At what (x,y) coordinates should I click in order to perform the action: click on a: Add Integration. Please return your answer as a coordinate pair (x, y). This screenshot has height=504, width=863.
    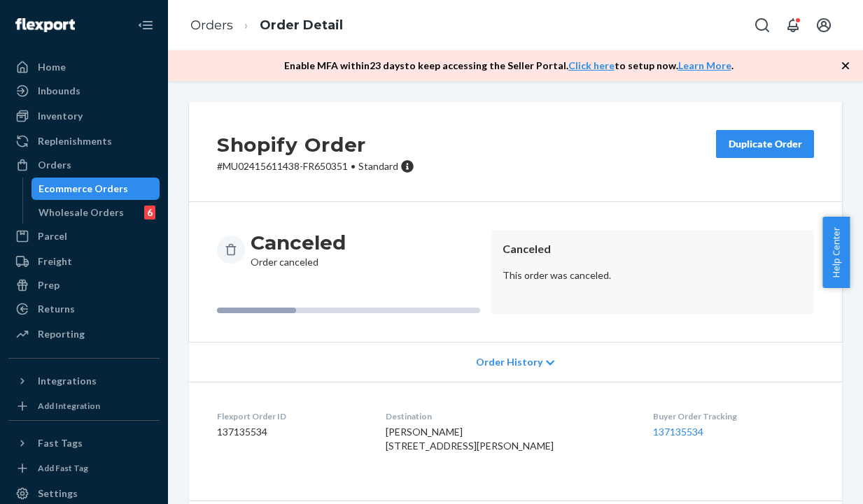
    Looking at the image, I should click on (84, 406).